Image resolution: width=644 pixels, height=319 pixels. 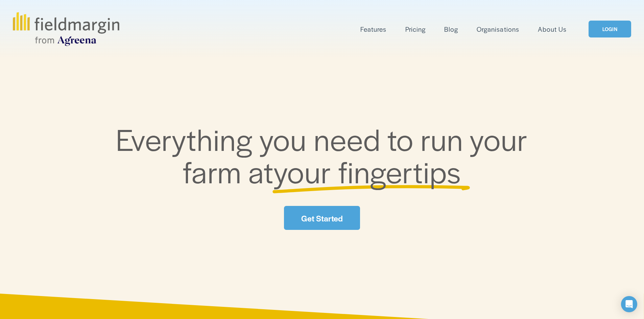 What do you see at coordinates (498, 29) in the screenshot?
I see `a: Organisations` at bounding box center [498, 29].